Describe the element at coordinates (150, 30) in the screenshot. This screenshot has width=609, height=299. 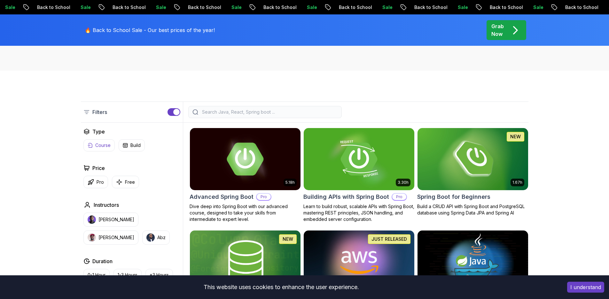
I see `p: 🔥 Back to School Sale - Our best prices of the year!` at that location.